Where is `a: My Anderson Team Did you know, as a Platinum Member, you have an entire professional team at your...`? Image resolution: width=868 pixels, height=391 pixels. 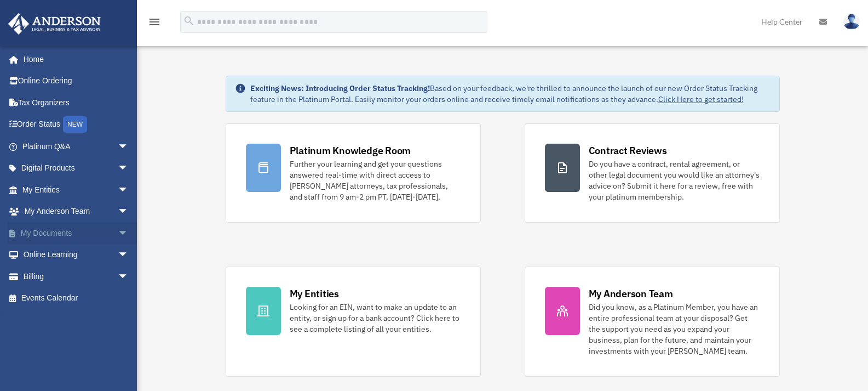
a: My Anderson Team Did you know, as a Platinum Member, you have an entire professional team at your... is located at coordinates (652, 321).